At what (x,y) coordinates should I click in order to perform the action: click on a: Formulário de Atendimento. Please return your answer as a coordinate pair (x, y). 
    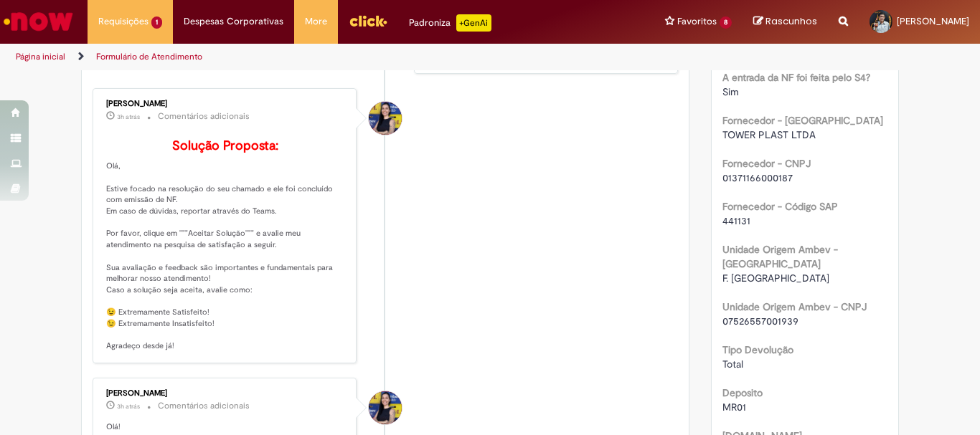
    Looking at the image, I should click on (149, 57).